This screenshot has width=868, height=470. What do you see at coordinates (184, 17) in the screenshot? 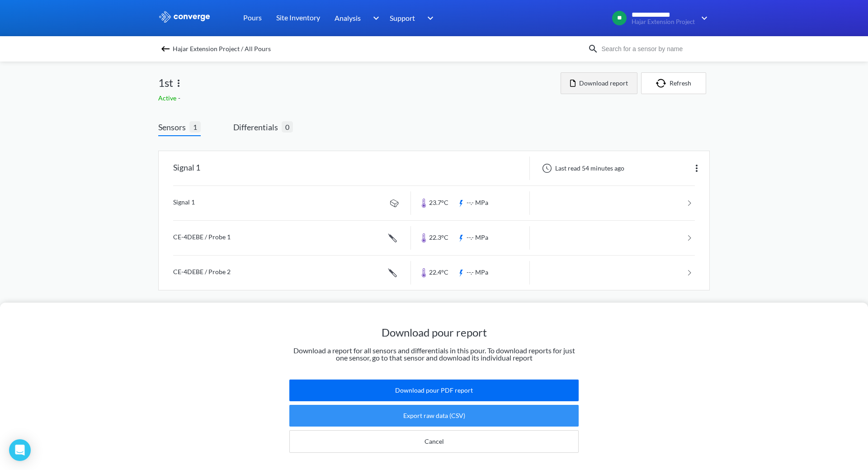
I see `img: logo_ewhite.svg` at bounding box center [184, 17].